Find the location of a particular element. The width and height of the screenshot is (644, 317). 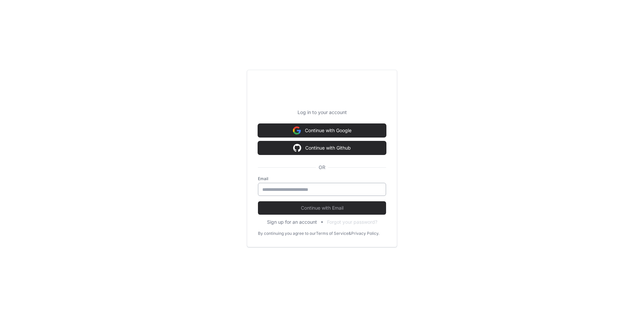

a: Privacy Policy. is located at coordinates (365, 234).